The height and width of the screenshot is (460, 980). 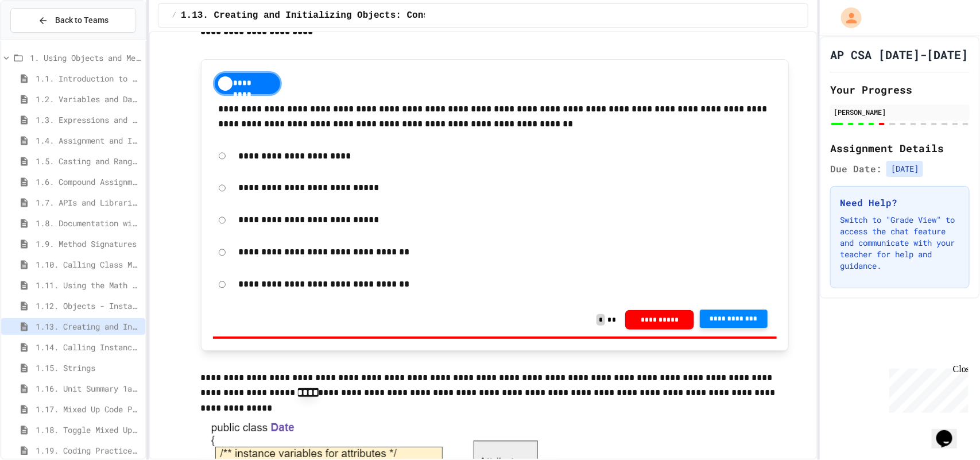 What do you see at coordinates (42, 38) in the screenshot?
I see `div: Chat with us now!Close` at bounding box center [42, 38].